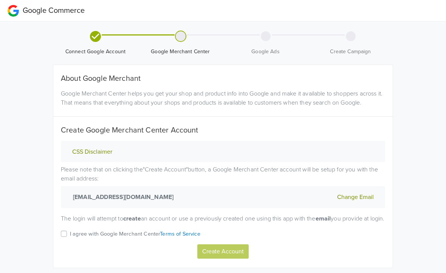  What do you see at coordinates (265, 52) in the screenshot?
I see `span: Google Ads` at bounding box center [265, 52].